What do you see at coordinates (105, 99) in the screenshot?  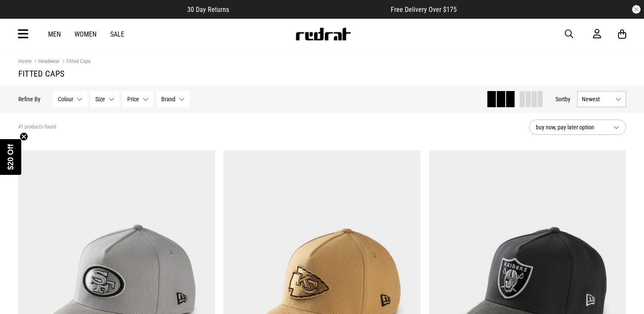 I see `button: Size` at bounding box center [105, 99].